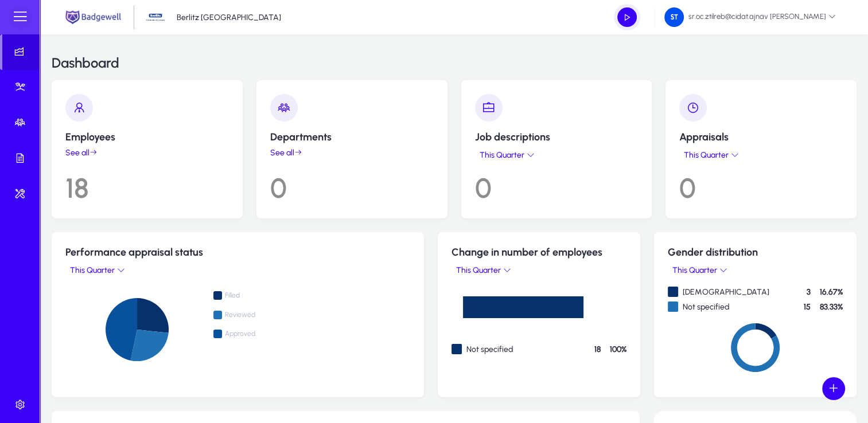 This screenshot has height=423, width=868. I want to click on h3: Dashboard, so click(86, 63).